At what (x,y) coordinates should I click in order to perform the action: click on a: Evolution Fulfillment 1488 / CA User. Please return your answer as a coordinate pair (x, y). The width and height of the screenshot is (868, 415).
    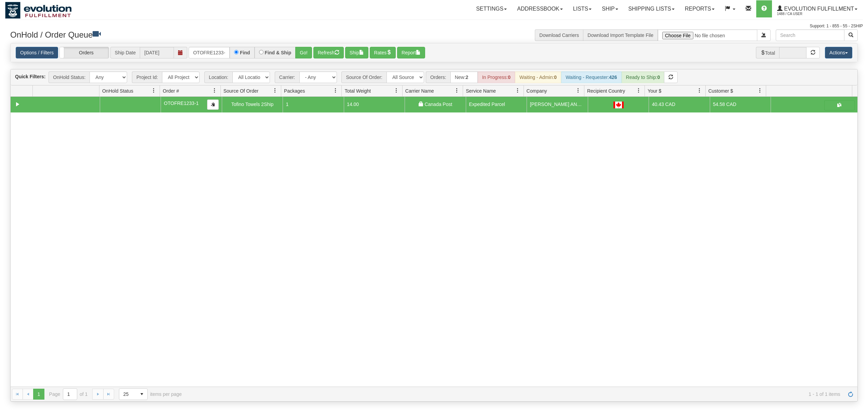
    Looking at the image, I should click on (817, 9).